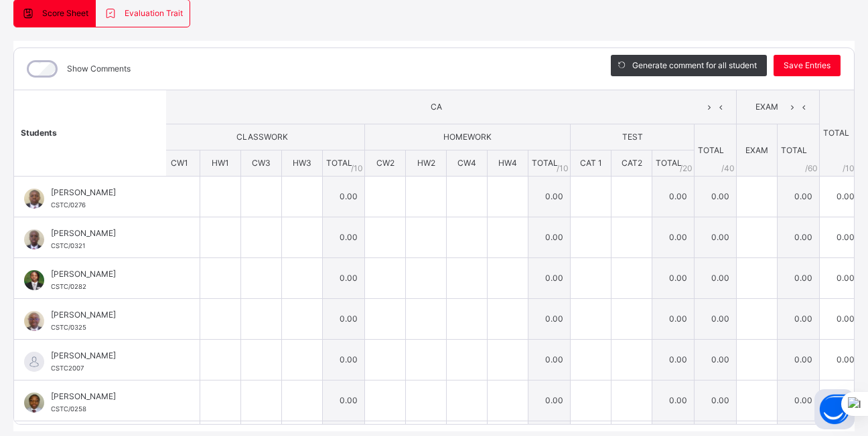 The height and width of the screenshot is (436, 868). I want to click on span: /100, so click(851, 169).